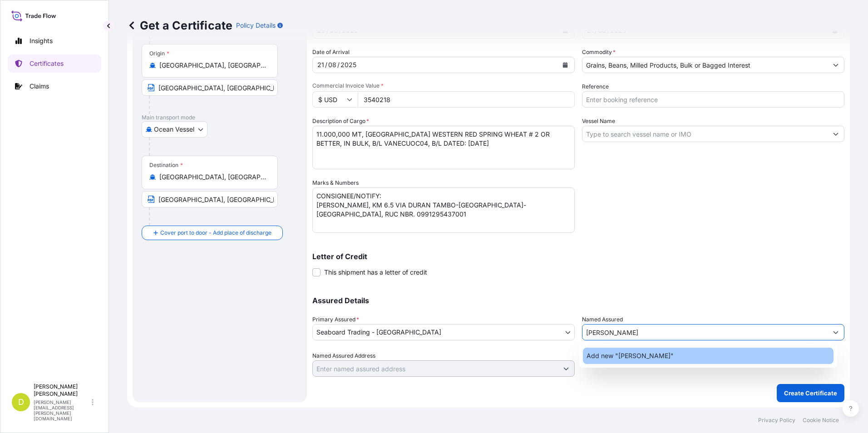 The image size is (868, 433). Describe the element at coordinates (599, 52) in the screenshot. I see `label: Commodity` at that location.